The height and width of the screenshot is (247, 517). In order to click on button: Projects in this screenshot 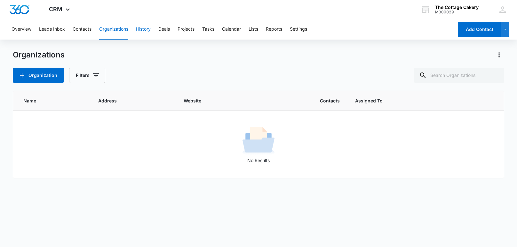, I will do `click(186, 29)`.